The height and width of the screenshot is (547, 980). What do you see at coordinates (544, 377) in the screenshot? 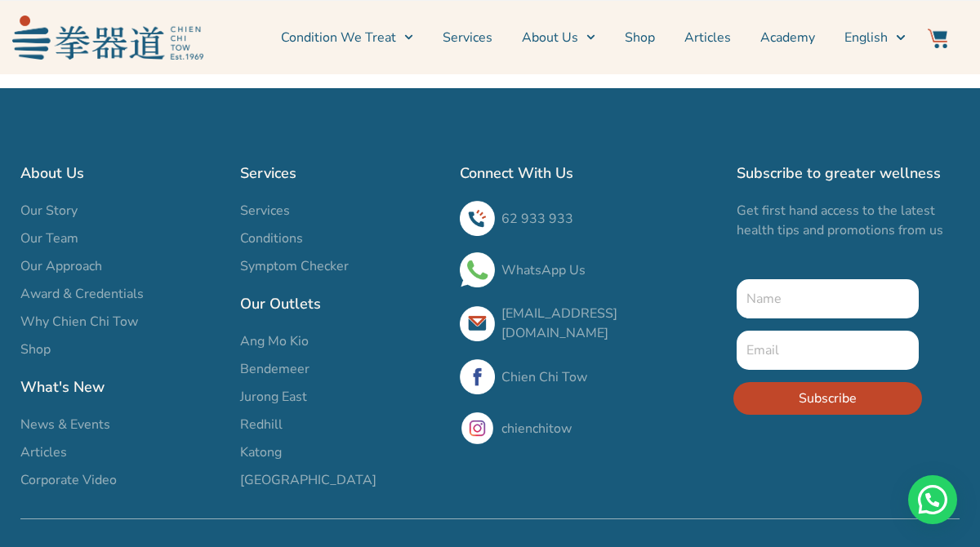
I see `a: Chien Chi Tow` at bounding box center [544, 377].